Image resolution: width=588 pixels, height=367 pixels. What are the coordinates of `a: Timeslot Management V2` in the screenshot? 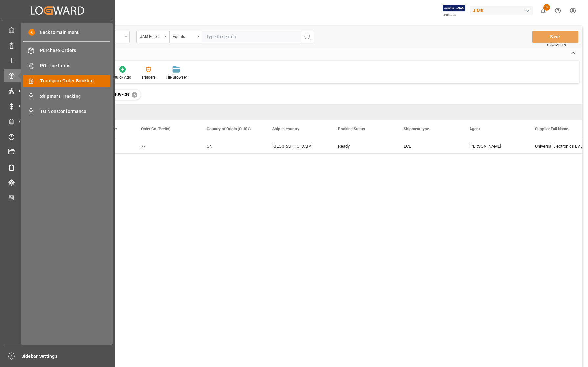 It's located at (58, 136).